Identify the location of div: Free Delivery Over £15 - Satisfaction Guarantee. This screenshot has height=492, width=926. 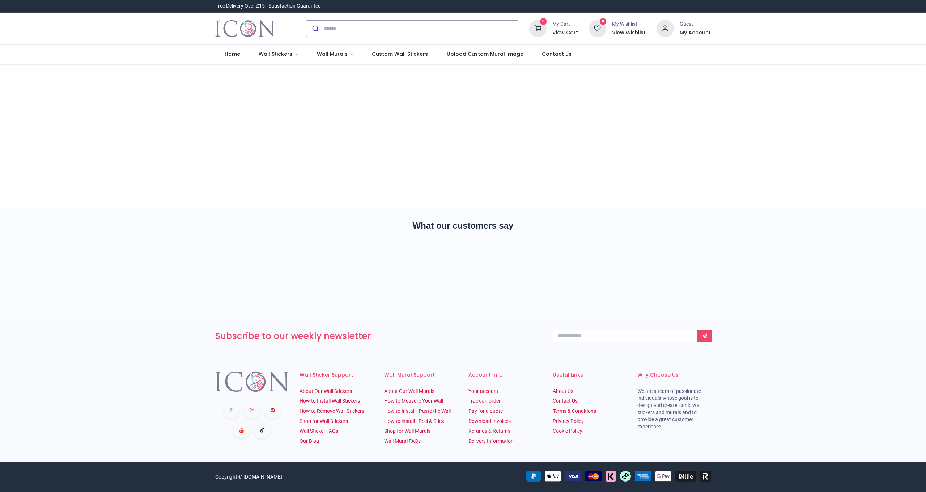
(268, 6).